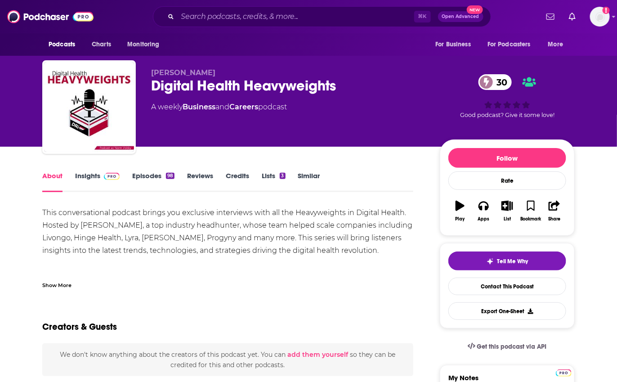 The height and width of the screenshot is (382, 617). What do you see at coordinates (490, 261) in the screenshot?
I see `img: tell me why sparkle` at bounding box center [490, 261].